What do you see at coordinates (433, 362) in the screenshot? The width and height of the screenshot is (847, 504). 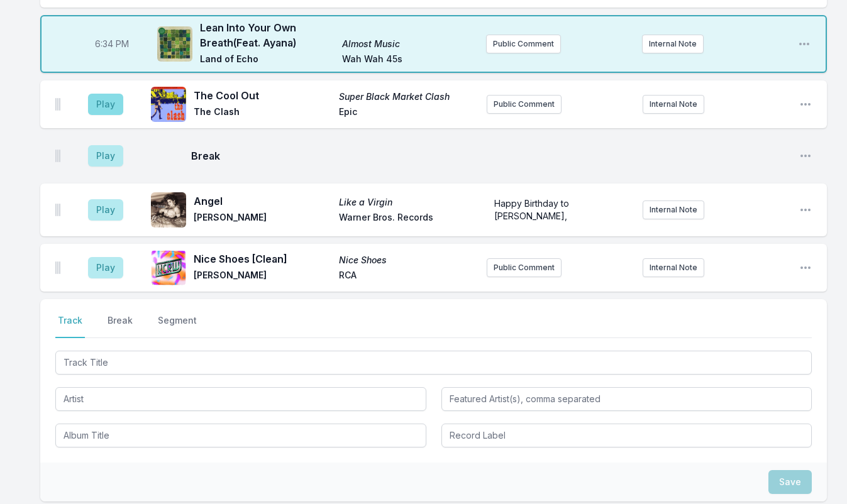 I see `input: Track Title` at bounding box center [433, 362].